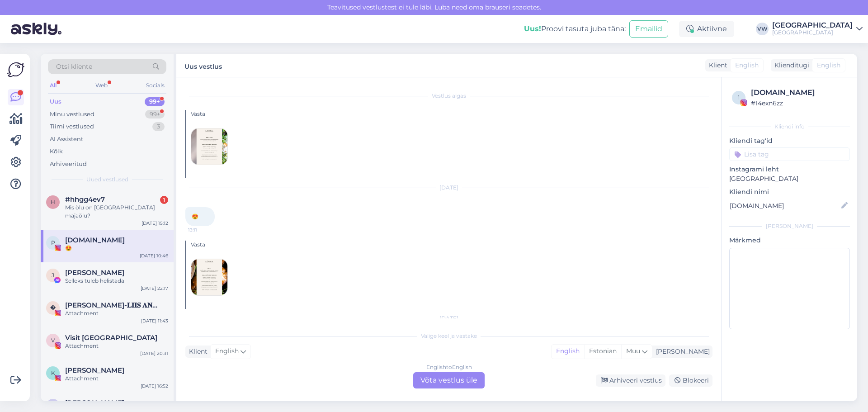 This screenshot has height=412, width=868. Describe the element at coordinates (785, 206) in the screenshot. I see `input: Lisa nimi` at that location.